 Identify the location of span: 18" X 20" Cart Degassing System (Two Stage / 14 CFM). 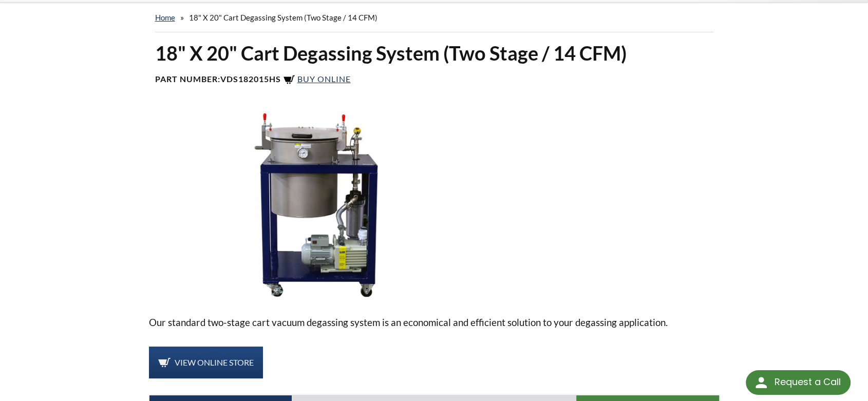
(283, 17).